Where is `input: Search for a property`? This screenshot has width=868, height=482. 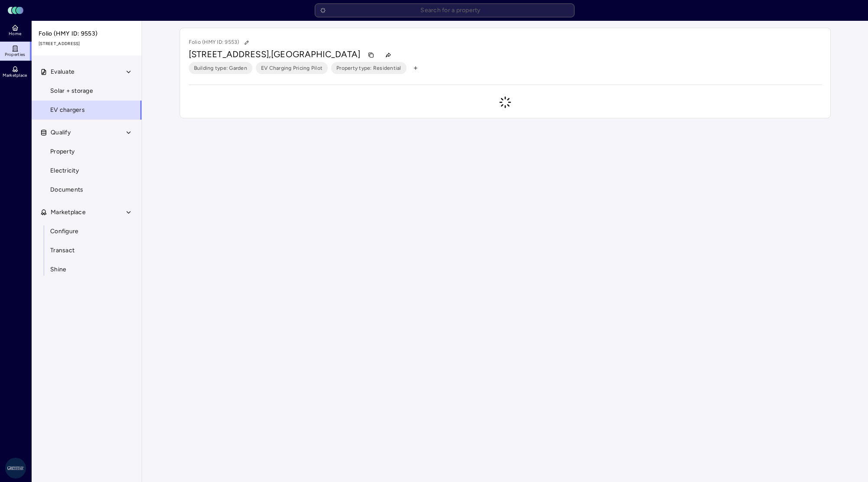
input: Search for a property is located at coordinates (445, 10).